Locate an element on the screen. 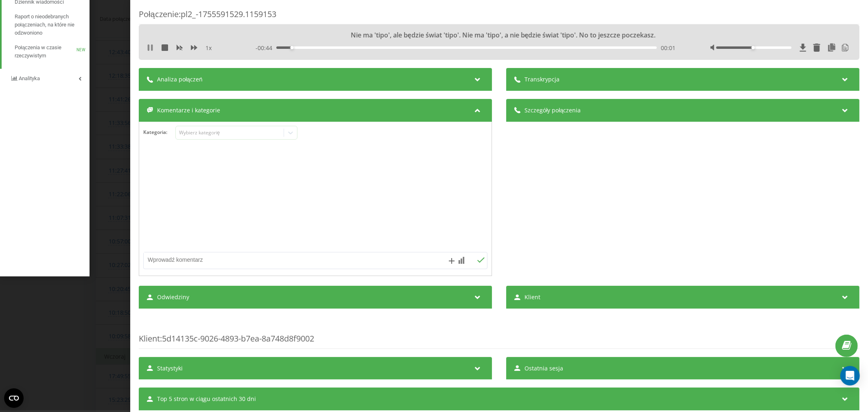  span: 1 x is located at coordinates (208, 48).